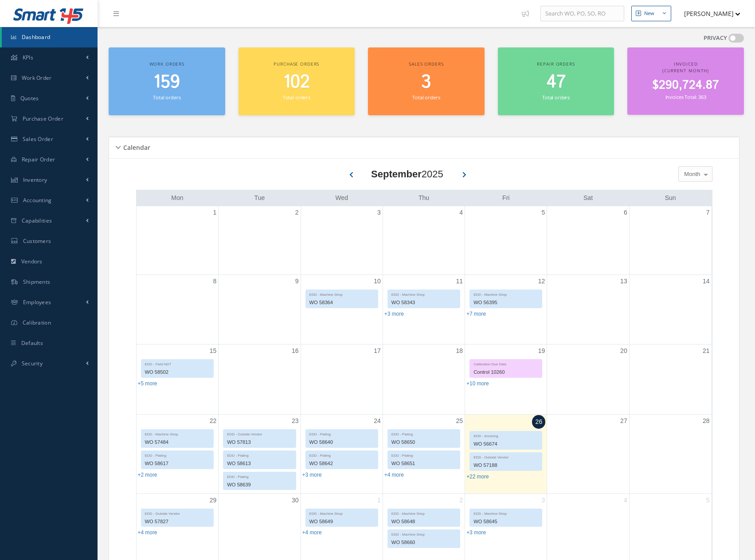  Describe the element at coordinates (461, 212) in the screenshot. I see `a: September 4, 2025` at that location.